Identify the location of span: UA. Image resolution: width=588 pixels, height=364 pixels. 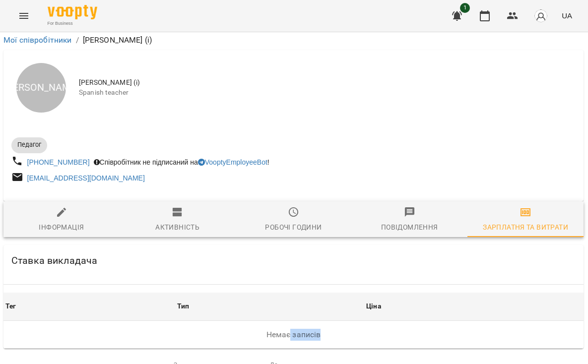
(567, 16).